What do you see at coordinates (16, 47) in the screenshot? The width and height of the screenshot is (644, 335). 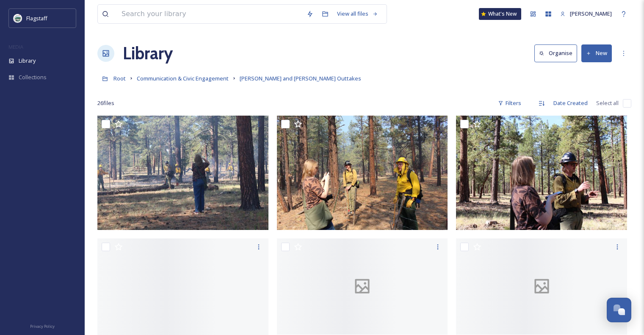 I see `span: MEDIA` at bounding box center [16, 47].